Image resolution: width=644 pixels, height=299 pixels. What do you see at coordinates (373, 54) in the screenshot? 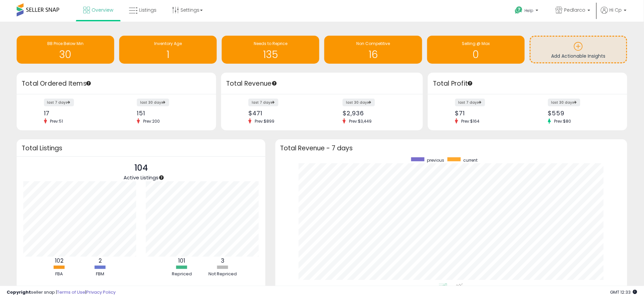
I see `h1: 16` at bounding box center [373, 54].